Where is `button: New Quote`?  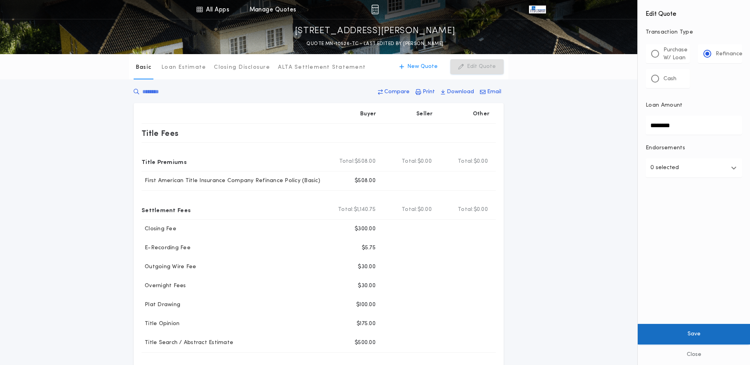
button: New Quote is located at coordinates (418, 67).